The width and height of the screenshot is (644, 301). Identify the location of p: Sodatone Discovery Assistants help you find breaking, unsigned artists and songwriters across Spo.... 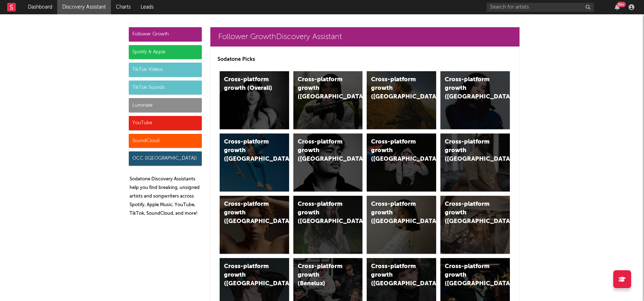
(165, 196).